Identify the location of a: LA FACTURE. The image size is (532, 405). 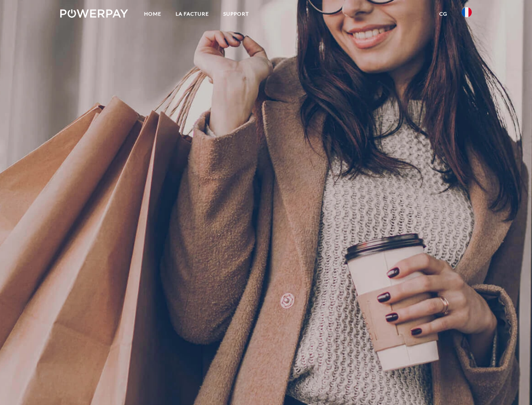
(192, 14).